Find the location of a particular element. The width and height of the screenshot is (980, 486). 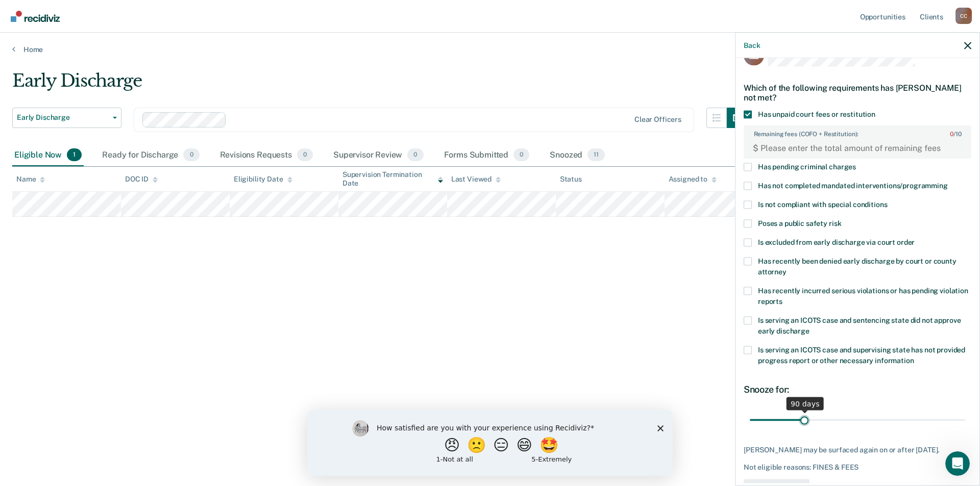

div: Early Discharge is located at coordinates (380, 85).